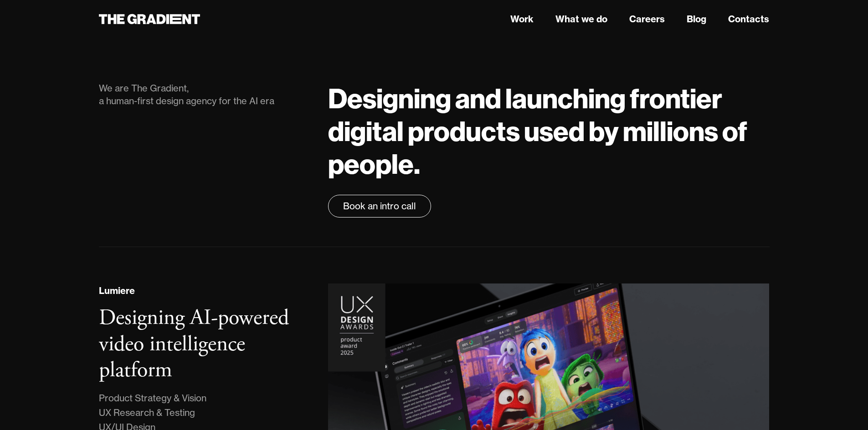  What do you see at coordinates (749, 19) in the screenshot?
I see `a: Contacts` at bounding box center [749, 19].